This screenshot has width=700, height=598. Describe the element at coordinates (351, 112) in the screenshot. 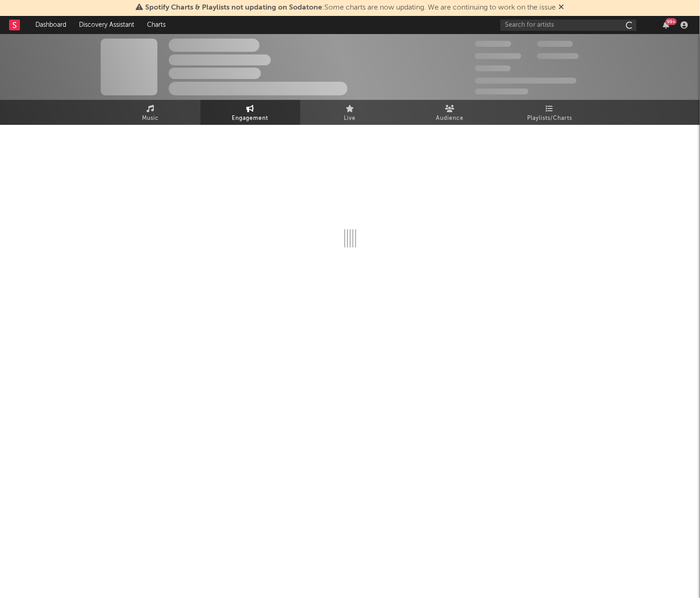

I see `a: Live` at that location.